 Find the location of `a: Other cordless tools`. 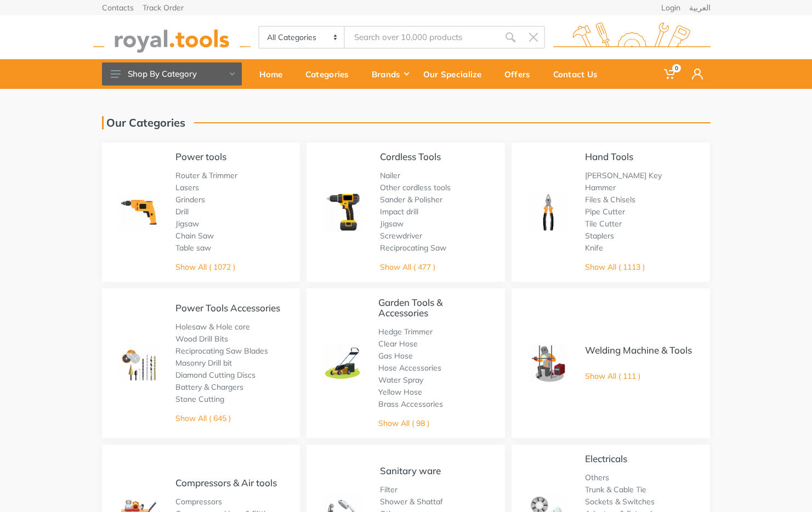

a: Other cordless tools is located at coordinates (414, 188).